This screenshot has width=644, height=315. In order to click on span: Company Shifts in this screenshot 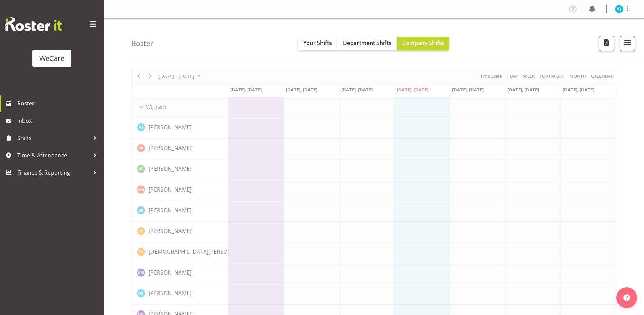, I will do `click(423, 43)`.